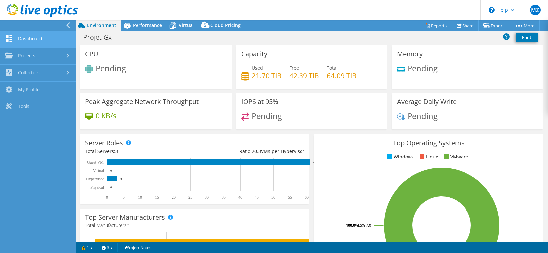  I want to click on tspan: 100.0%, so click(352, 225).